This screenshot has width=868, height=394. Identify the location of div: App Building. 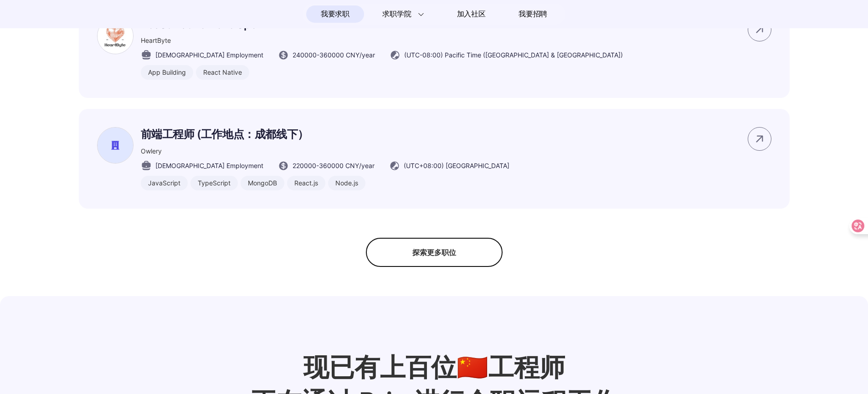
(167, 73).